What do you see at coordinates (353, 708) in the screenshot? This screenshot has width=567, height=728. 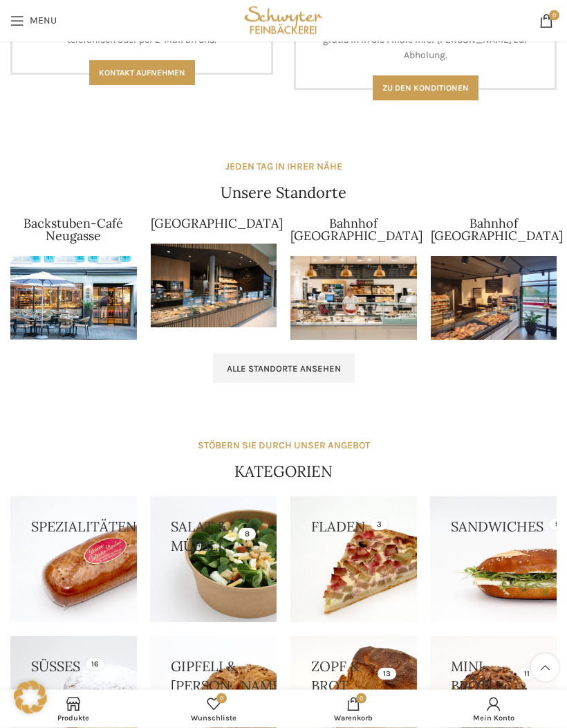 I see `div: My cart` at bounding box center [353, 708].